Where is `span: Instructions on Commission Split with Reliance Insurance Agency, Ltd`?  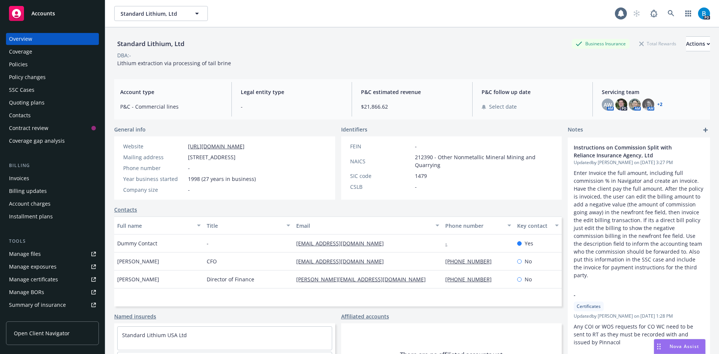 span: Instructions on Commission Split with Reliance Insurance Agency, Ltd is located at coordinates (629, 151).